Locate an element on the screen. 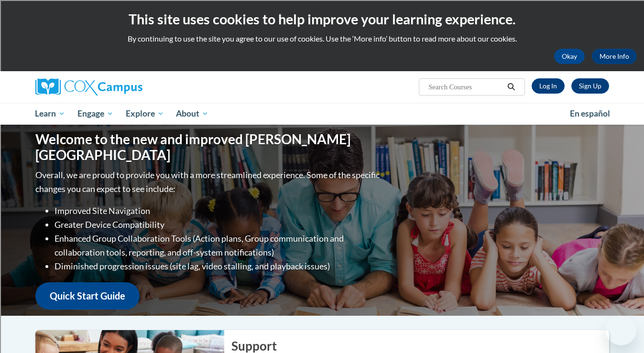 The height and width of the screenshot is (353, 644). button: Search is located at coordinates (511, 87).